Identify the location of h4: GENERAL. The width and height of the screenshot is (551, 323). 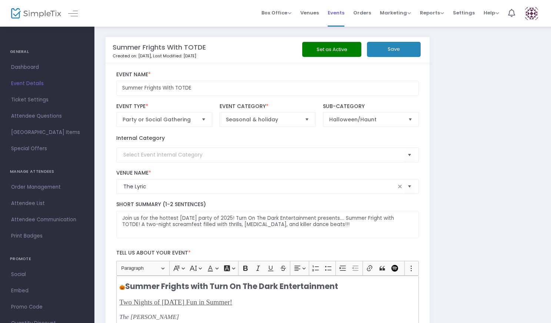
(47, 52).